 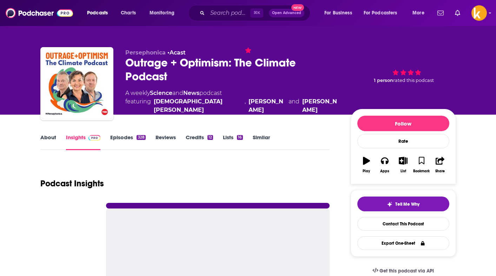 I want to click on button: tell me why sparkleTell Me Why, so click(x=404, y=204).